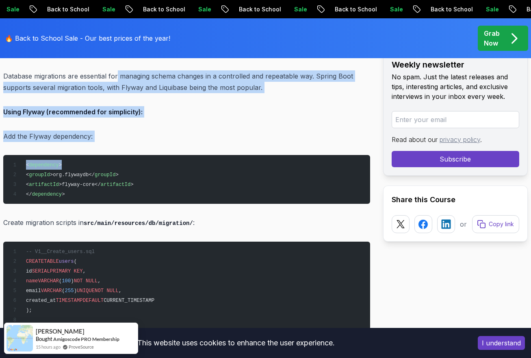  Describe the element at coordinates (87, 38) in the screenshot. I see `p: 🔥 Back to School Sale - Our best prices of the year!` at that location.